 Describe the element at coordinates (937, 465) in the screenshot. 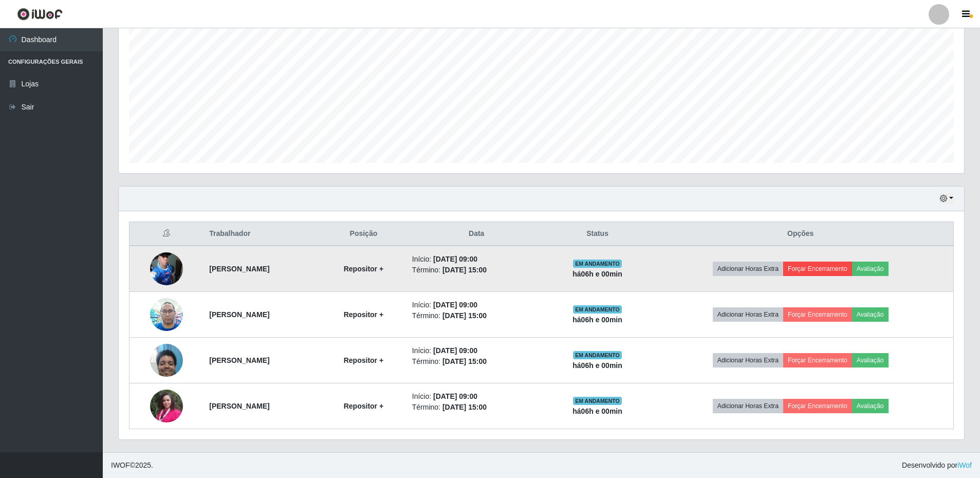

I see `span: Desenvolvido por` at that location.